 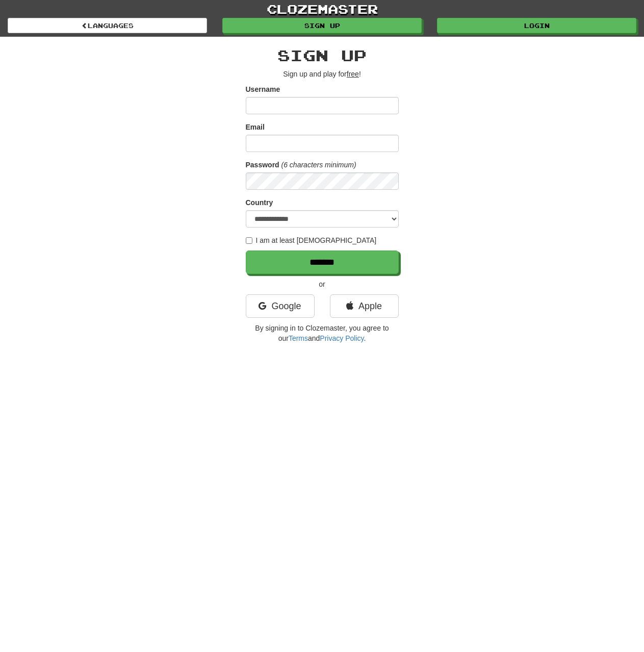 I want to click on p: or, so click(x=322, y=284).